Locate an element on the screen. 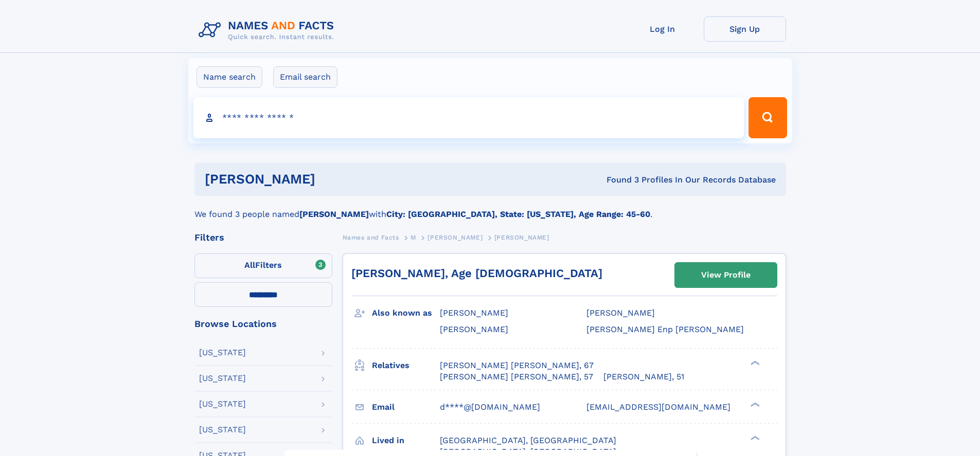 The height and width of the screenshot is (456, 980). img: Logo Names and Facts is located at coordinates (268, 31).